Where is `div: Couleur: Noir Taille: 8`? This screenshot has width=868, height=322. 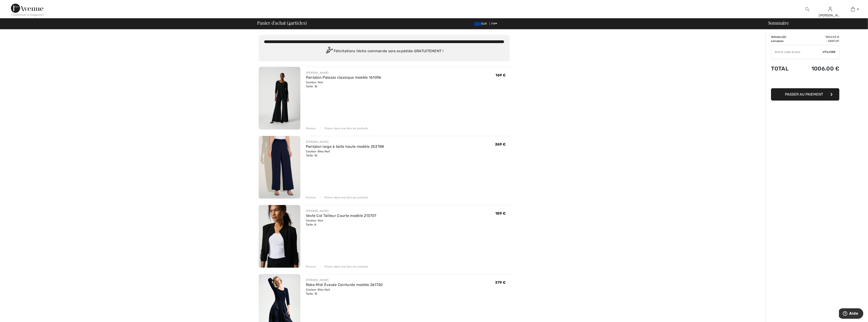 div: Couleur: Noir Taille: 8 is located at coordinates (341, 223).